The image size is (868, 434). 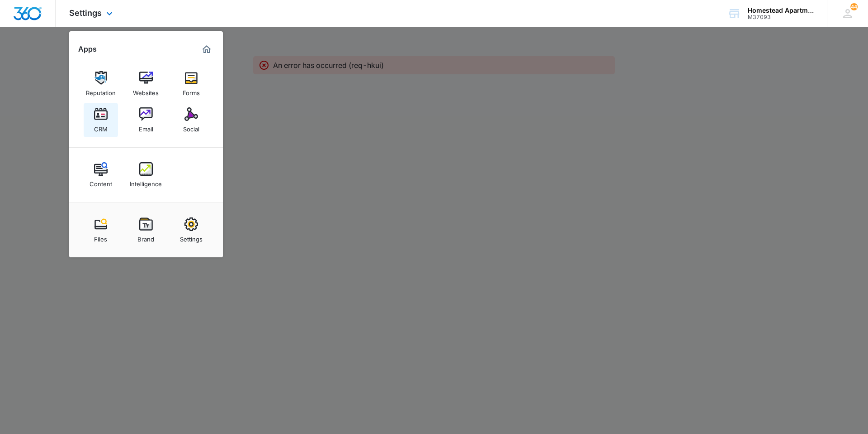 What do you see at coordinates (101, 182) in the screenshot?
I see `div: Content` at bounding box center [101, 182].